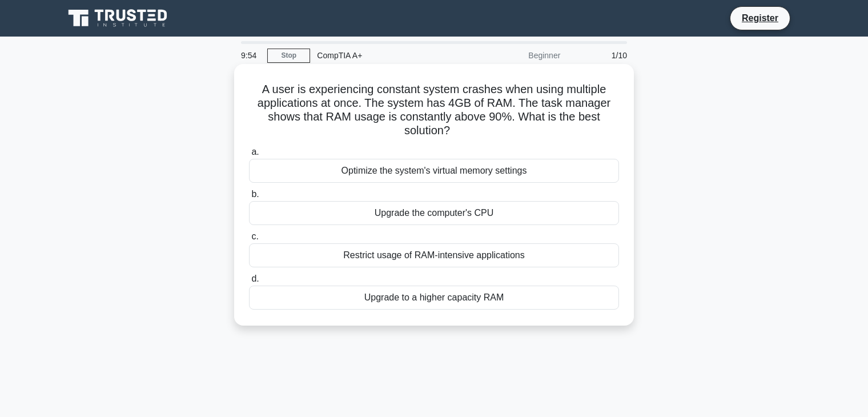  Describe the element at coordinates (254, 194) in the screenshot. I see `span: b.` at that location.